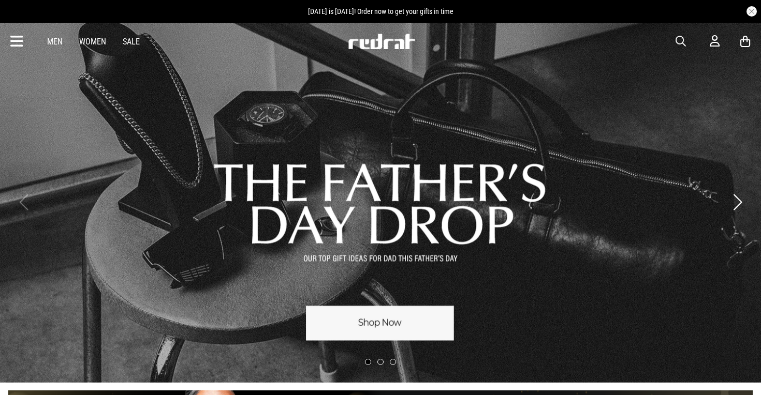 The width and height of the screenshot is (761, 395). What do you see at coordinates (55, 41) in the screenshot?
I see `a: Men` at bounding box center [55, 41].